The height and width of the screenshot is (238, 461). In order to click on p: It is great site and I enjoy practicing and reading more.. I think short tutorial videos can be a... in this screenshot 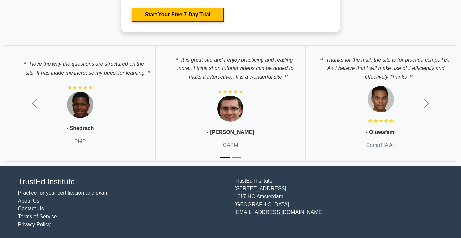, I will do `click(230, 67)`.